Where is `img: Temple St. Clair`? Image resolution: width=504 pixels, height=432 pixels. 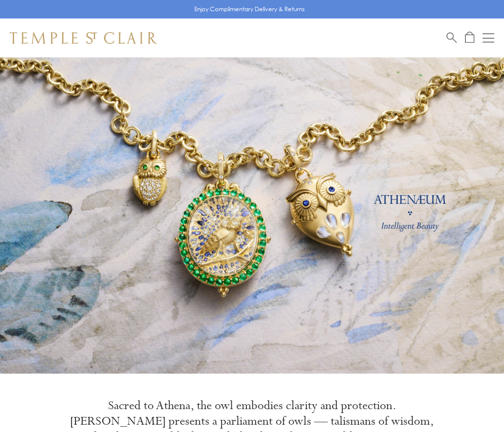 img: Temple St. Clair is located at coordinates (84, 38).